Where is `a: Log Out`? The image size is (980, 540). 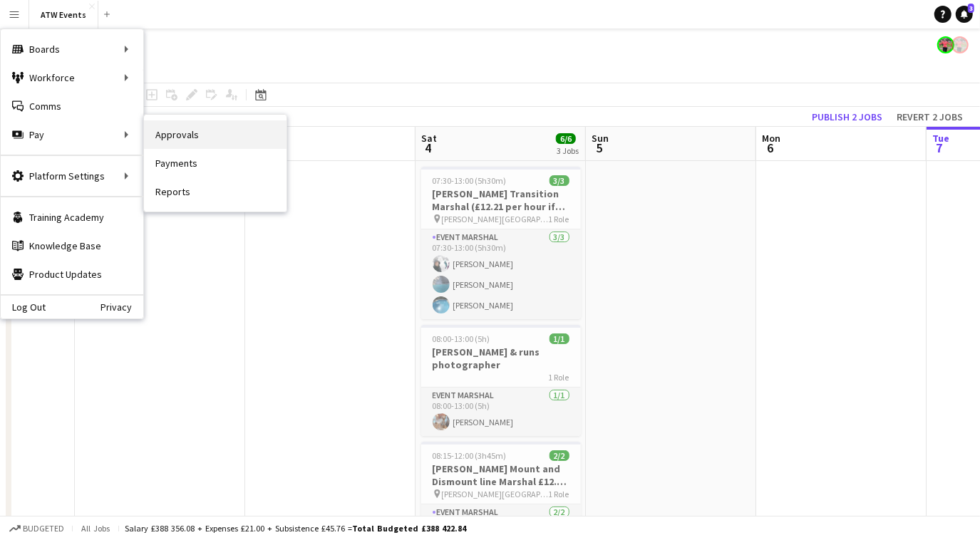 a: Log Out is located at coordinates (23, 308).